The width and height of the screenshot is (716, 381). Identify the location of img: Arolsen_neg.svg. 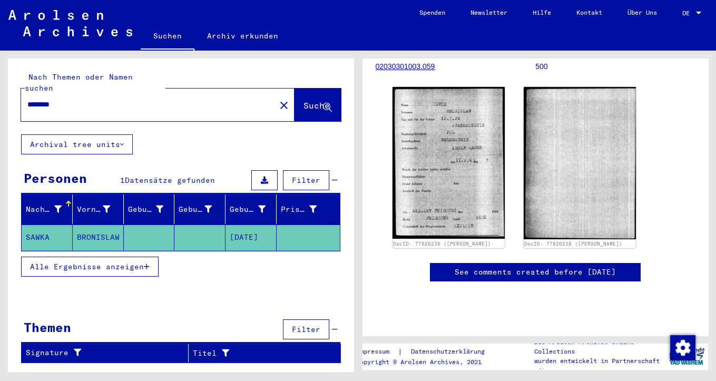
(70, 23).